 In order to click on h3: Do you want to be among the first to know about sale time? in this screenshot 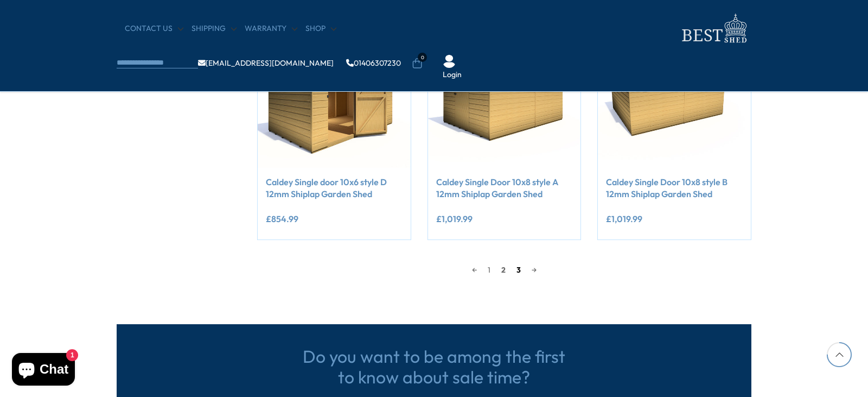, I will do `click(434, 367)`.